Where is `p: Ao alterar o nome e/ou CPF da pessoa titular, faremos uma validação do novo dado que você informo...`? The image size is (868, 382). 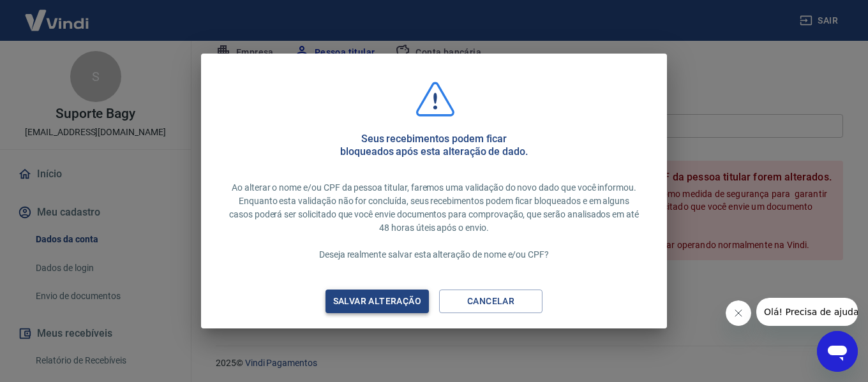
p: Ao alterar o nome e/ou CPF da pessoa titular, faremos uma validação do novo dado que você informo... is located at coordinates (434, 221).